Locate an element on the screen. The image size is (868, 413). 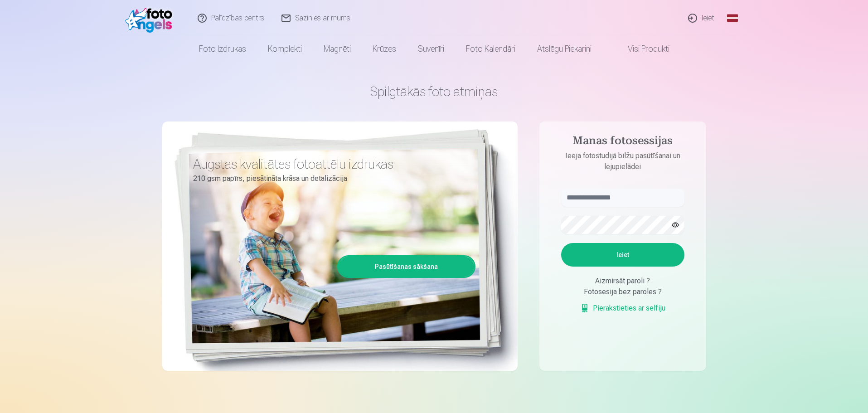
button: Ieiet is located at coordinates (622, 255).